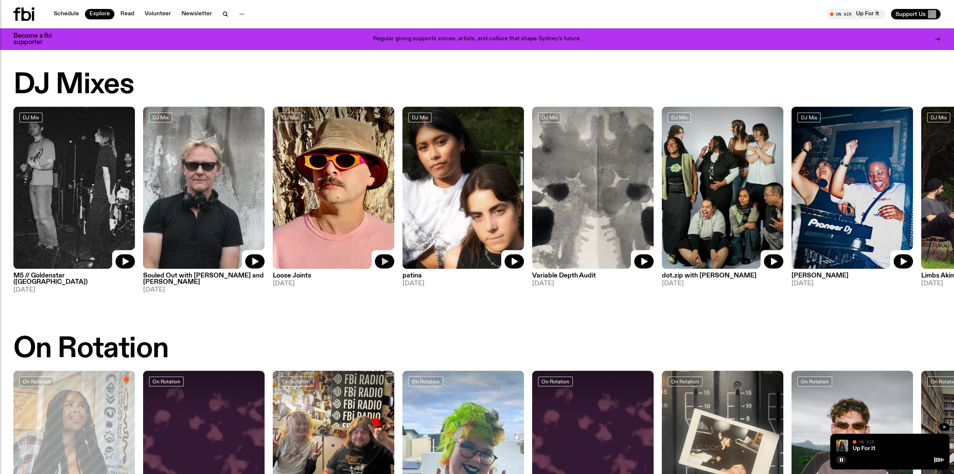  Describe the element at coordinates (73, 85) in the screenshot. I see `h2: DJ Mixes` at that location.